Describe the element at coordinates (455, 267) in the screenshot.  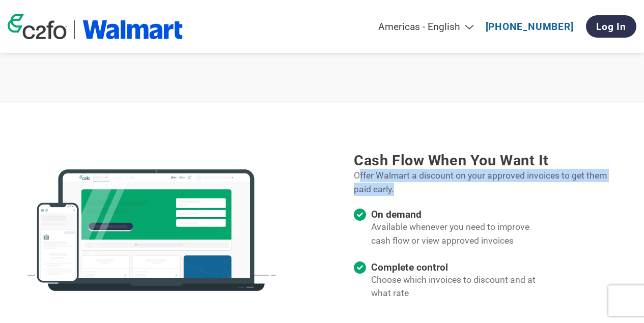
I see `h4: Complete control` at that location.